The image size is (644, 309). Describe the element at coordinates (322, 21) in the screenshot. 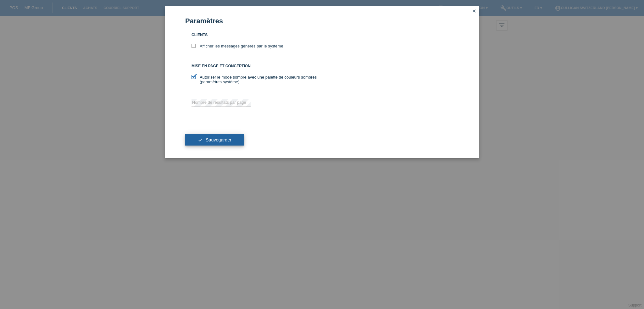

I see `h1: Paramètres` at that location.